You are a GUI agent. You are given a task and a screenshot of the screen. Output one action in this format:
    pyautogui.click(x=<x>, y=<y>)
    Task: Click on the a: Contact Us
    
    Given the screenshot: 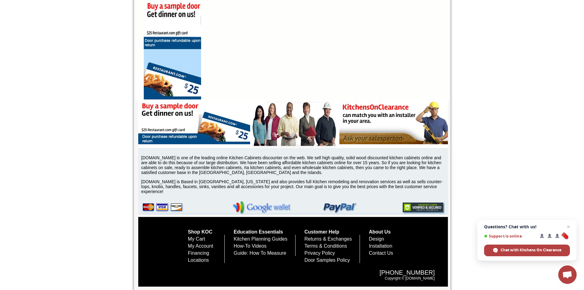 What is the action you would take?
    pyautogui.click(x=381, y=253)
    